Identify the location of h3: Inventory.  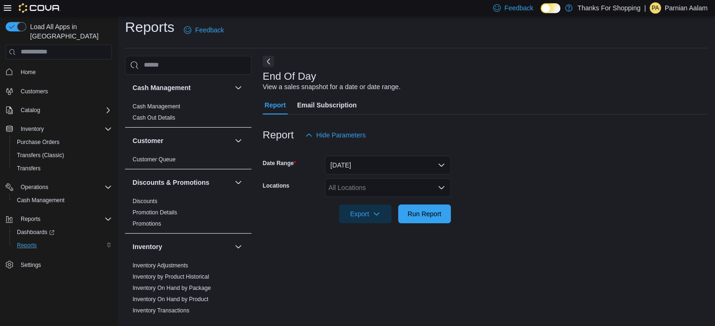
(147, 247).